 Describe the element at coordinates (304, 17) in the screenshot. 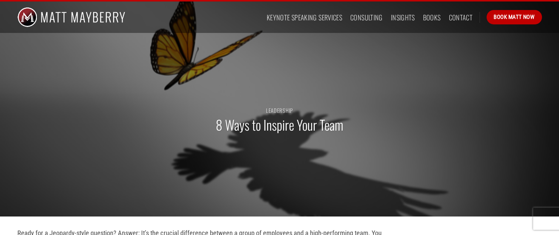

I see `a: Keynote Speaking Services` at that location.